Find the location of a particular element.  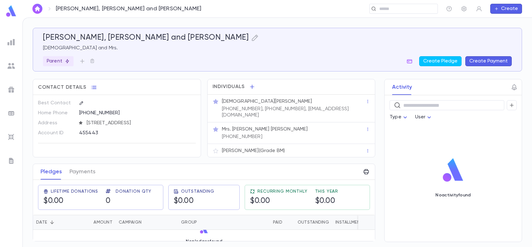

span: Recurring Monthly is located at coordinates (282, 191).